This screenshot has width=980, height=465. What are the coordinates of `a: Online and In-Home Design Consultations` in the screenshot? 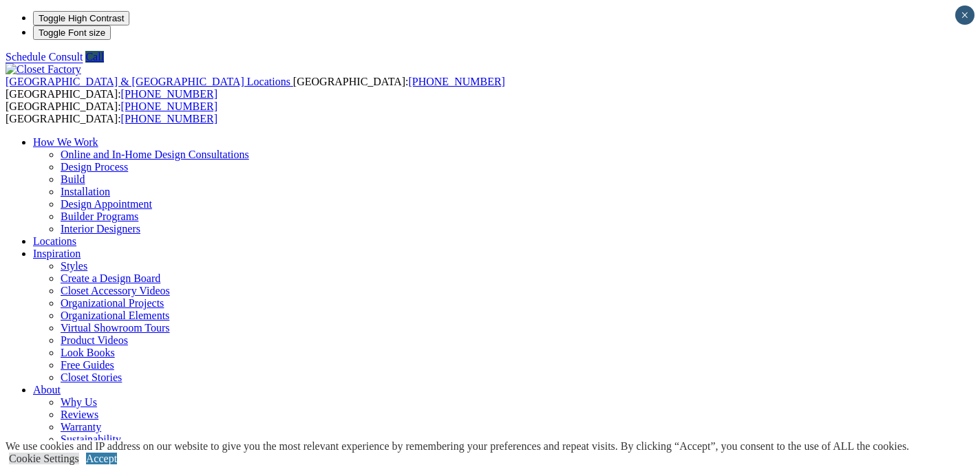 It's located at (155, 154).